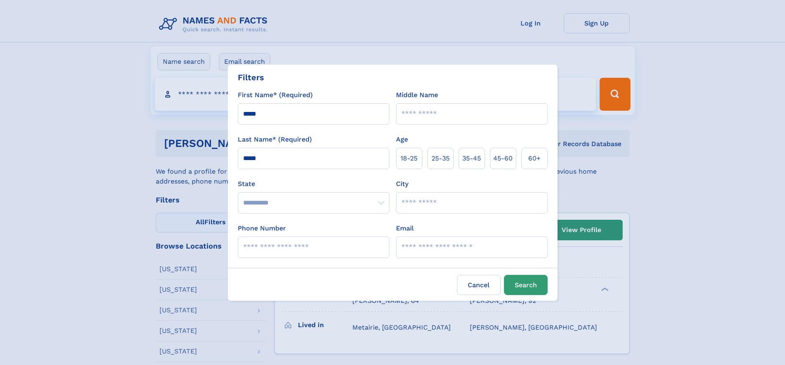  I want to click on label: City, so click(402, 184).